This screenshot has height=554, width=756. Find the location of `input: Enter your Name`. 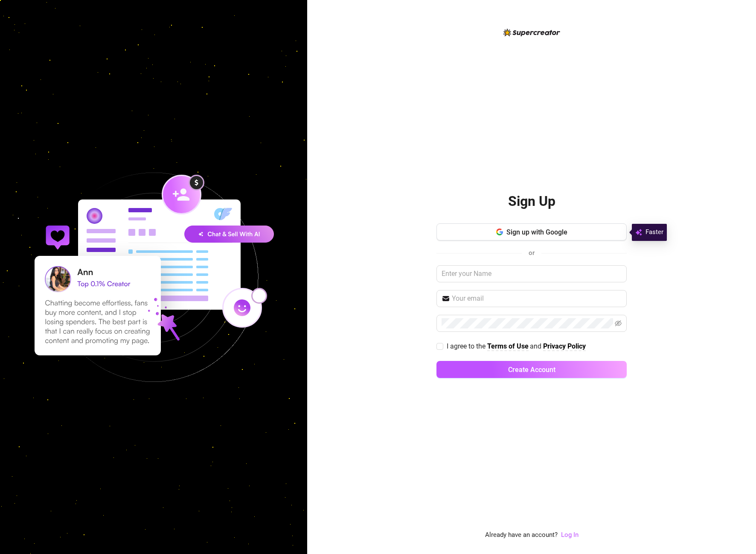

input: Enter your Name is located at coordinates (532, 274).